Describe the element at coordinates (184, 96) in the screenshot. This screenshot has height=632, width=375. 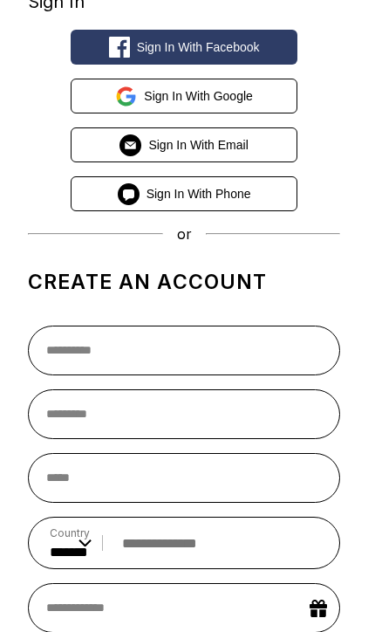
I see `button: Sign in with Google` at that location.